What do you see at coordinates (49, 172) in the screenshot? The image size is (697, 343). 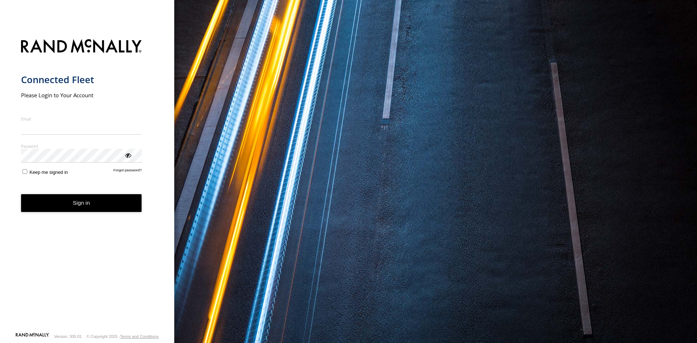 I see `span: Keep me signed in` at bounding box center [49, 172].